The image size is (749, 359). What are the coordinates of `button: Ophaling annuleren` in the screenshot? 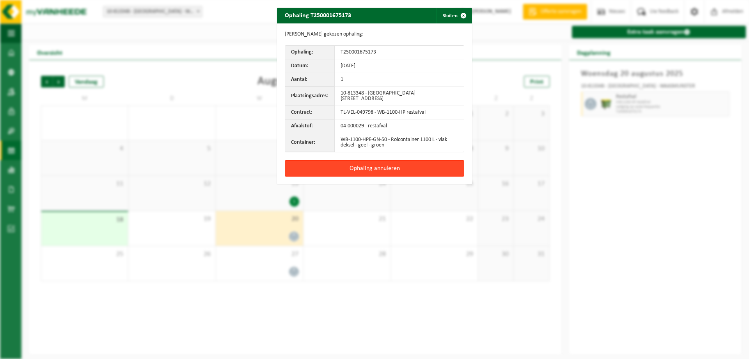 It's located at (375, 168).